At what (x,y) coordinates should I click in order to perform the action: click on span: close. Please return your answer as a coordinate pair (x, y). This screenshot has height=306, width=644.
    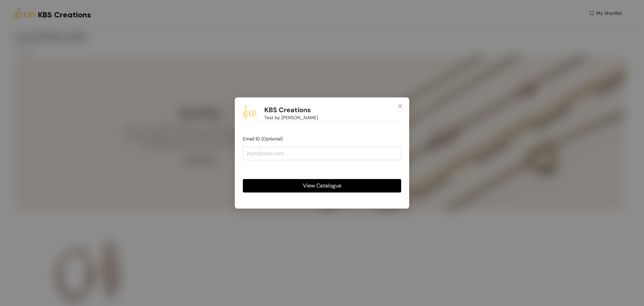
    Looking at the image, I should click on (400, 106).